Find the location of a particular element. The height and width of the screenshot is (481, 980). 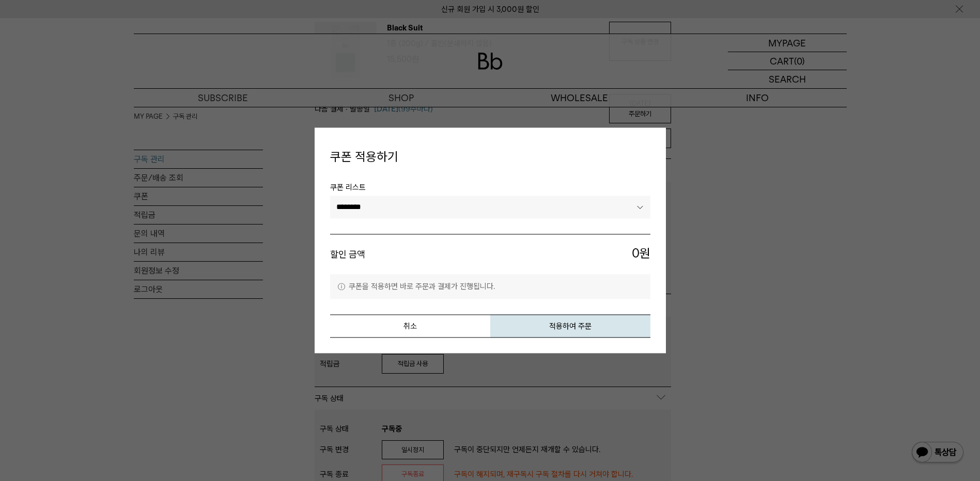

span: 원 is located at coordinates (571, 254).